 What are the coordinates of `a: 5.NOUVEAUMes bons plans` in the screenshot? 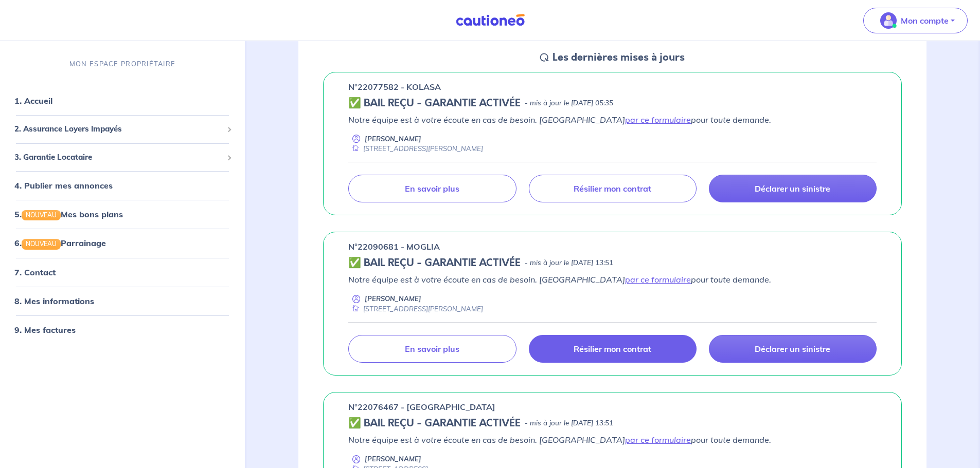 It's located at (68, 214).